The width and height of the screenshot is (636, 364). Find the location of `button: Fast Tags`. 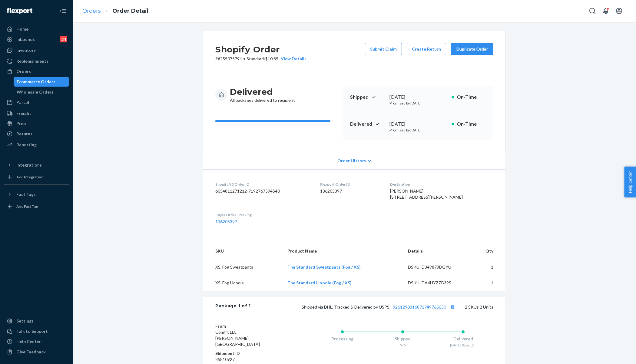

button: Fast Tags is located at coordinates (36, 194).